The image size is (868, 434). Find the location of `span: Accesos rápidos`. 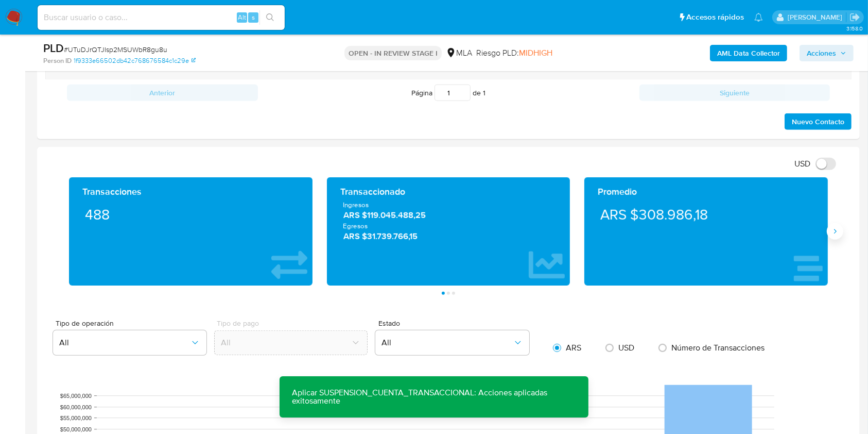

span: Accesos rápidos is located at coordinates (715, 17).